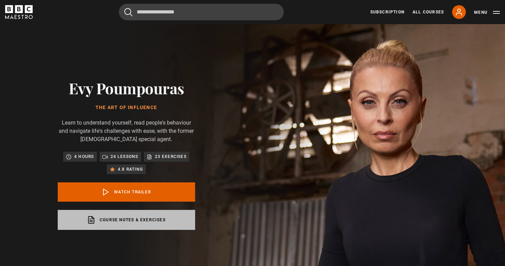 This screenshot has height=266, width=505. What do you see at coordinates (124, 156) in the screenshot?
I see `p: 24 lessons` at bounding box center [124, 156].